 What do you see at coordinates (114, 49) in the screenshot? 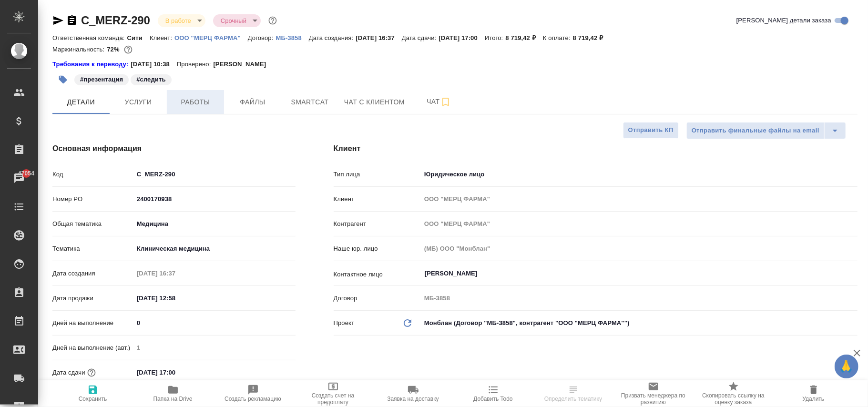
I see `p: 72%` at bounding box center [114, 49].